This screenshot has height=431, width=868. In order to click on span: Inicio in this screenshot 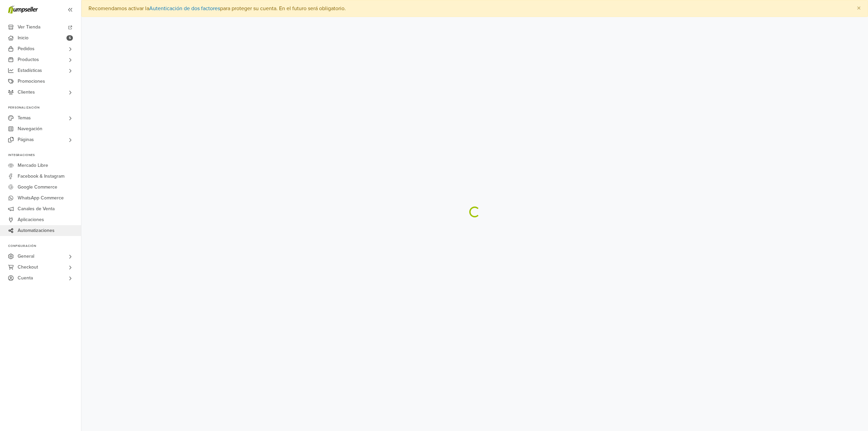, I will do `click(23, 38)`.